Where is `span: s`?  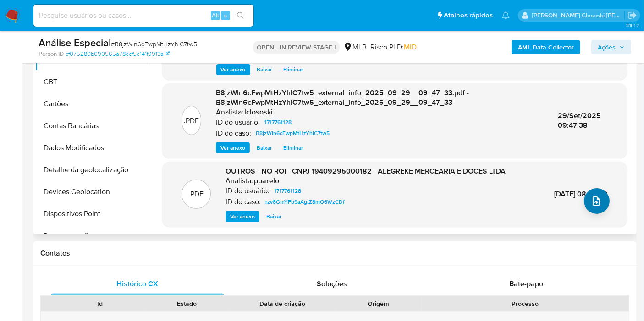
span: s is located at coordinates (226, 15).